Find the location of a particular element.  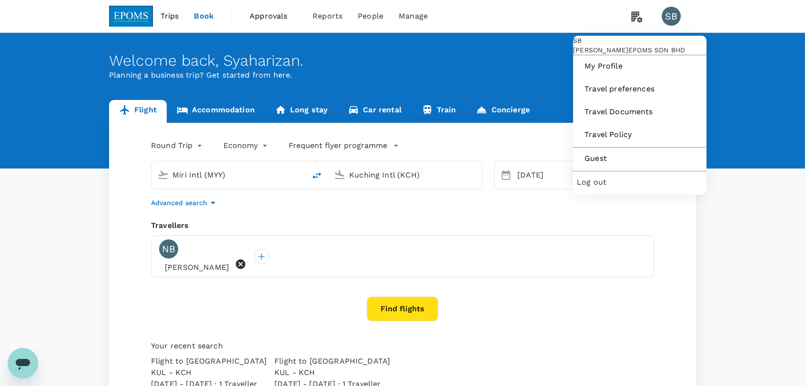

div: Round Trip is located at coordinates (178, 146).